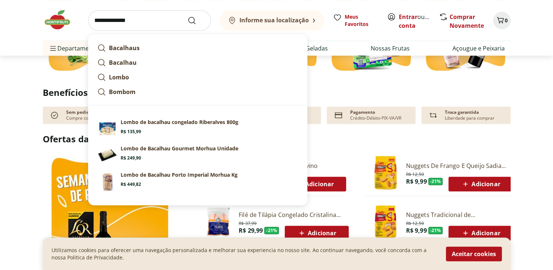  I want to click on button: Submit Search, so click(196, 20).